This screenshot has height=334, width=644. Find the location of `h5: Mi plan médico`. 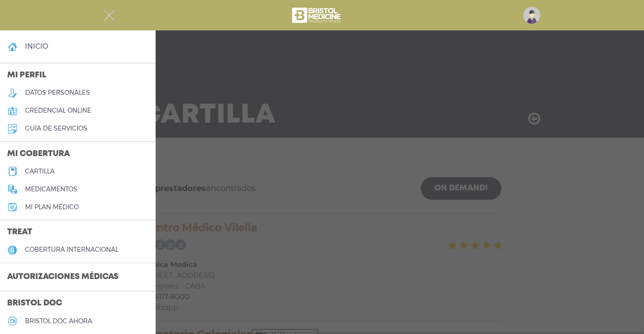

h5: Mi plan médico is located at coordinates (52, 207).